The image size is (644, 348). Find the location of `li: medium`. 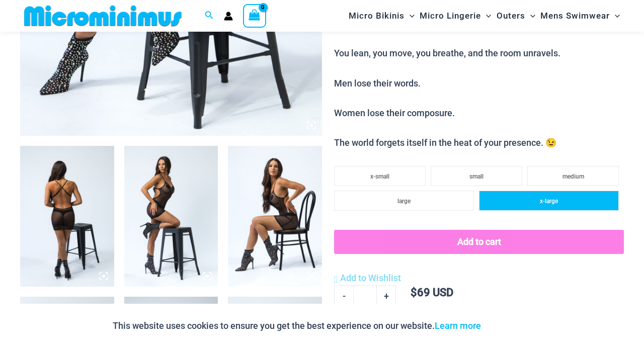

li: medium is located at coordinates (572, 176).